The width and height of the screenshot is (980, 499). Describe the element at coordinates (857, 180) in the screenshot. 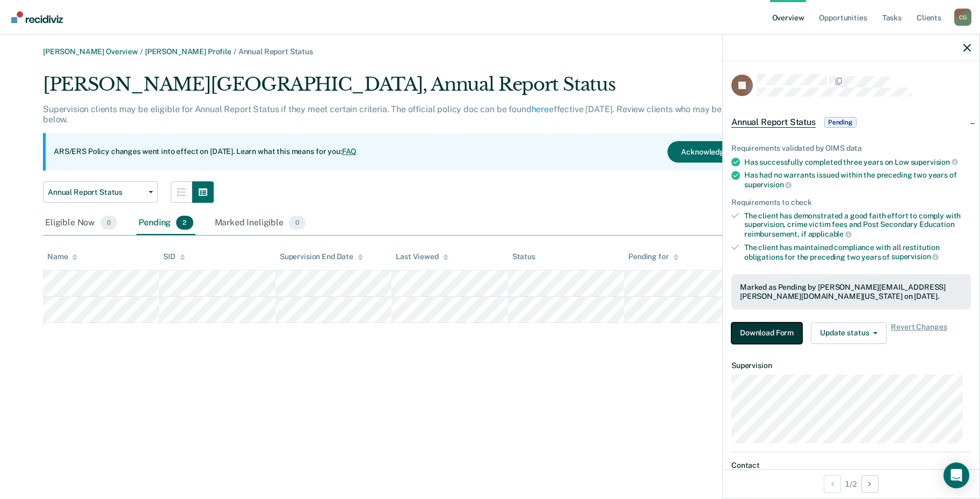

I see `div: Has had no warrants issued within the preceding two years of` at that location.